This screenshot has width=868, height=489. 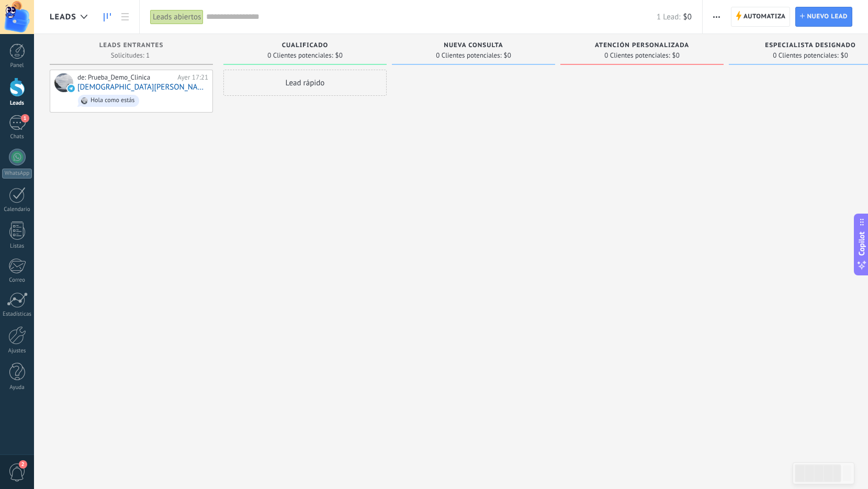 What do you see at coordinates (17, 314) in the screenshot?
I see `div: Estadísticas` at bounding box center [17, 314].